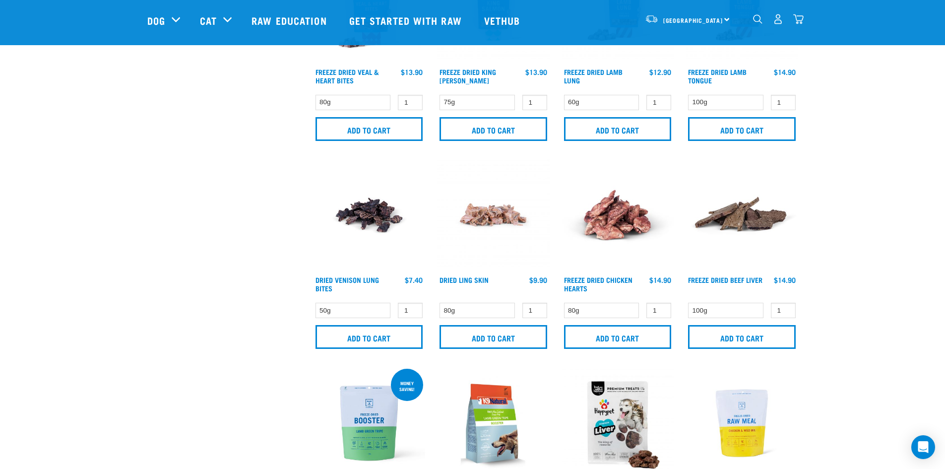 The width and height of the screenshot is (945, 469). Describe the element at coordinates (493, 215) in the screenshot. I see `img: Dried Ling Skin 1701` at that location.